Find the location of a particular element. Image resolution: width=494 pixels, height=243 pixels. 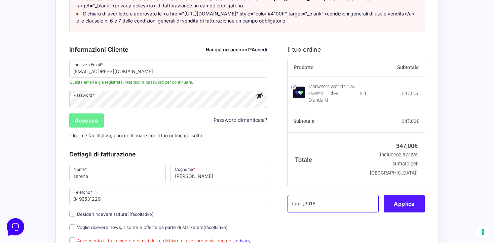

span: Le tue conversazioni is located at coordinates (34, 30).